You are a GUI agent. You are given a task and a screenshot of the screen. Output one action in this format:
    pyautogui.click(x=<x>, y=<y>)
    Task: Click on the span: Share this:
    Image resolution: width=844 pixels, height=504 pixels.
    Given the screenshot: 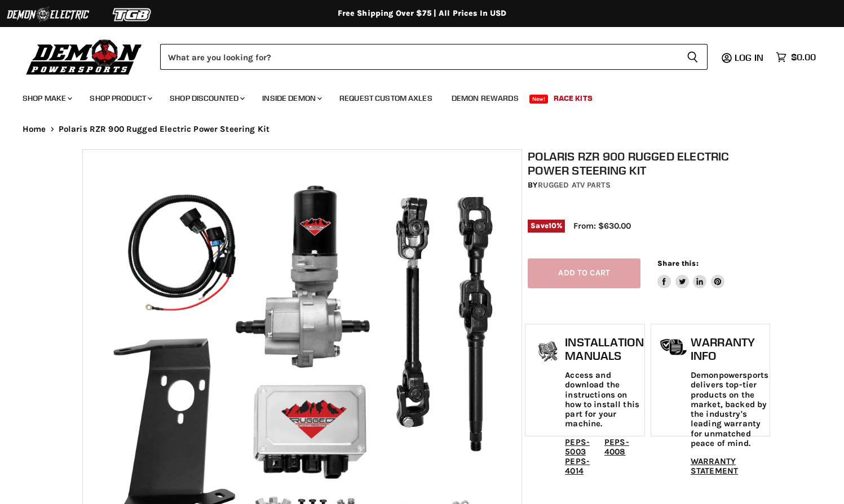 What is the action you would take?
    pyautogui.click(x=678, y=263)
    